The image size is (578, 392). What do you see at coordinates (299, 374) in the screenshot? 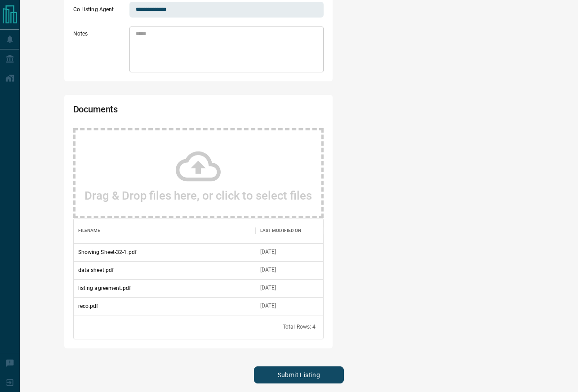
I see `button: Submit Listing` at bounding box center [299, 374].